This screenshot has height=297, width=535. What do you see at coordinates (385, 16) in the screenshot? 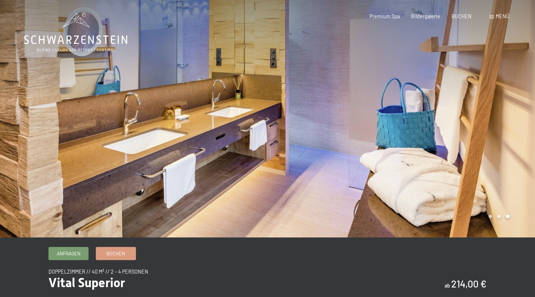
I see `a: Premium Spa` at bounding box center [385, 16].